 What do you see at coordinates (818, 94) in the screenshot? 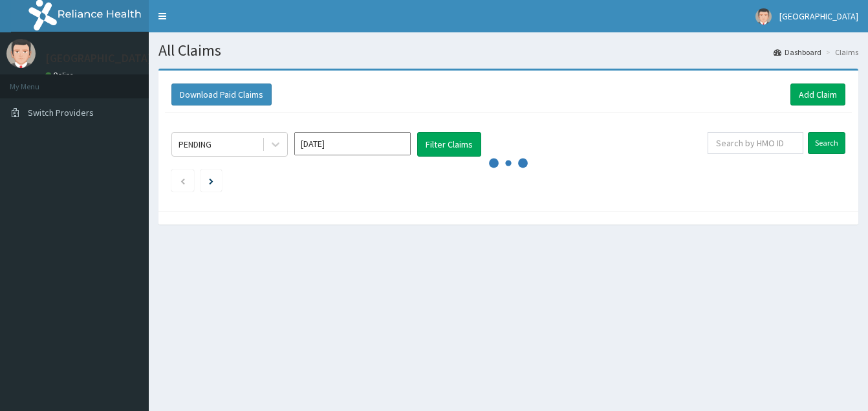
I see `a: Add Claim` at bounding box center [818, 94].